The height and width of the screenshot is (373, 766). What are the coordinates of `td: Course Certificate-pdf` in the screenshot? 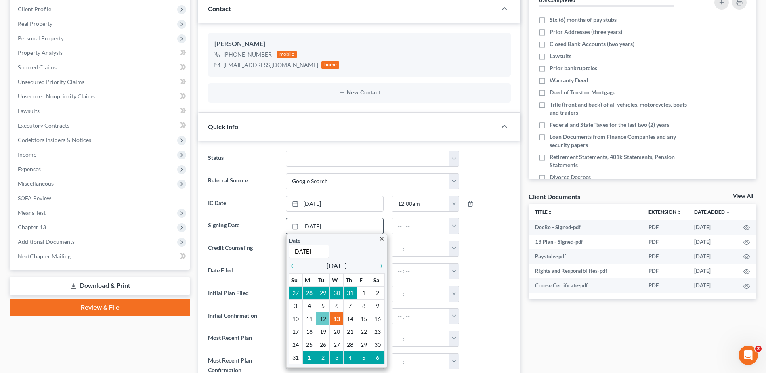 It's located at (585, 285).